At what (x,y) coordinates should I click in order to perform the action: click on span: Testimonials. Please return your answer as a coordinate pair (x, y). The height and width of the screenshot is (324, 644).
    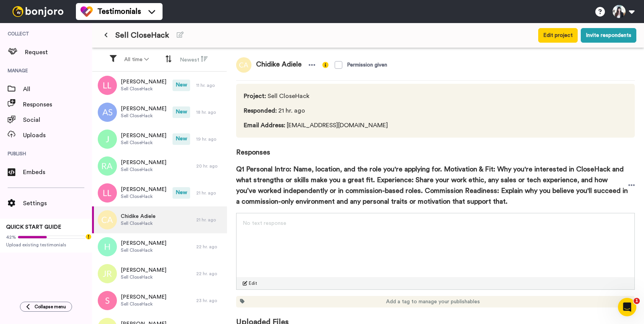
    Looking at the image, I should click on (119, 12).